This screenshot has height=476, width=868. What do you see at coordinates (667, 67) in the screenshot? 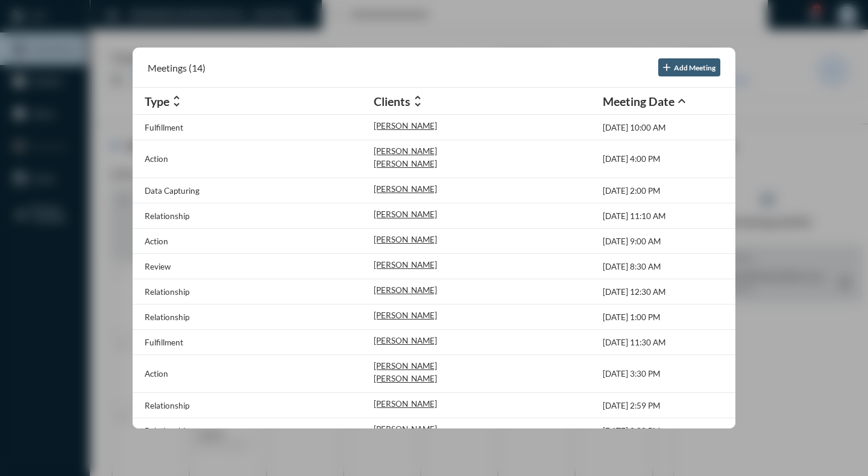
I see `mat-icon: add` at bounding box center [667, 67].